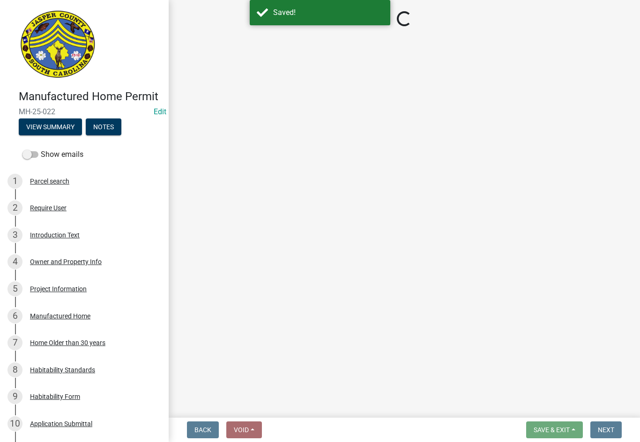 The image size is (640, 442). What do you see at coordinates (15, 289) in the screenshot?
I see `div: 5` at bounding box center [15, 289].